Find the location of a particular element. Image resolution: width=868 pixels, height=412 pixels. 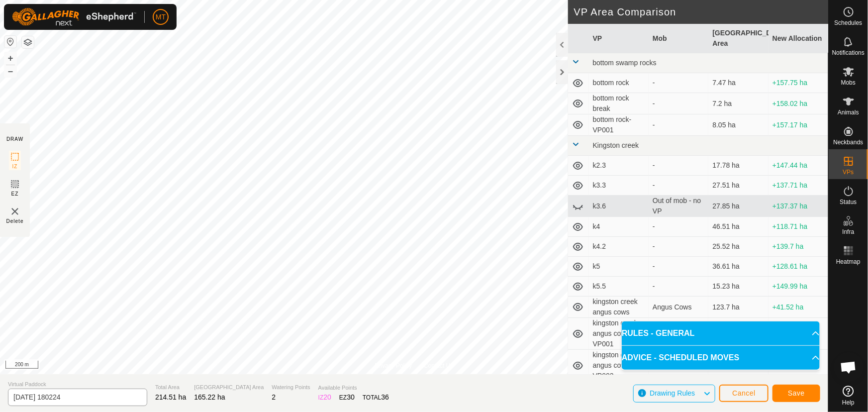

th: New Allocation is located at coordinates (798, 39).